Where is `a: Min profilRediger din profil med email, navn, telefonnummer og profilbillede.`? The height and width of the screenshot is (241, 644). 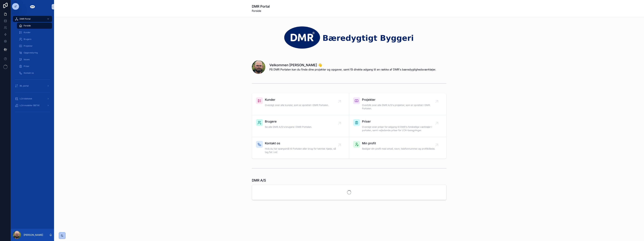 a: Min profilRediger din profil med email, navn, telefonnummer og profilbillede. is located at coordinates (397, 148).